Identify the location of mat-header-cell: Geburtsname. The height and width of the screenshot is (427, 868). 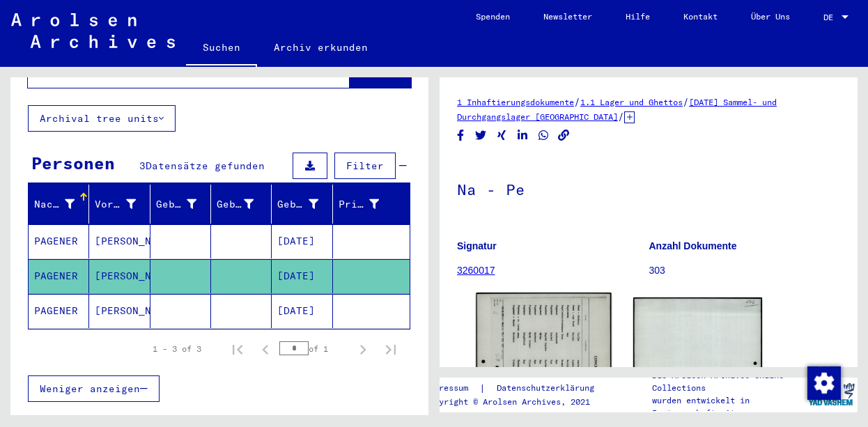
(180, 204).